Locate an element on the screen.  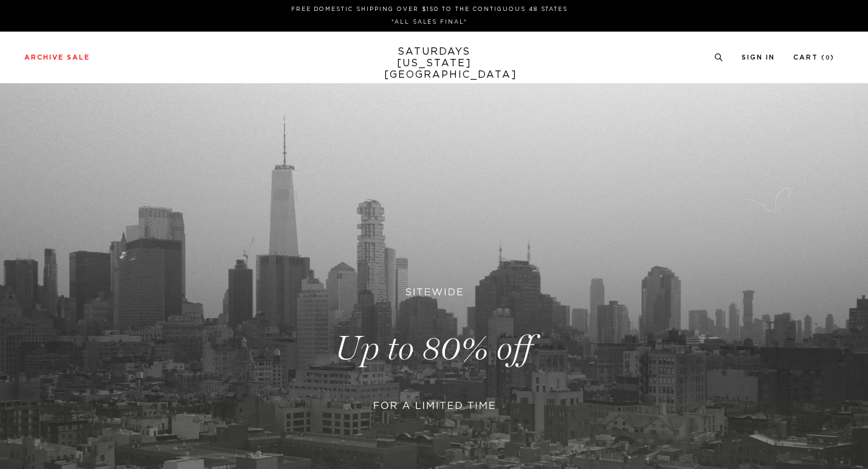
p: *ALL SALES FINAL* is located at coordinates (429, 22).